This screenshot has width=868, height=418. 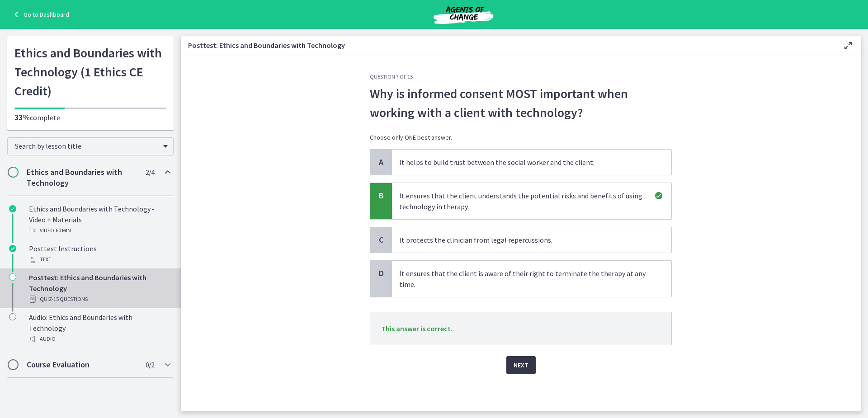 I want to click on h2: Ethics and Boundaries with Technology, so click(x=82, y=178).